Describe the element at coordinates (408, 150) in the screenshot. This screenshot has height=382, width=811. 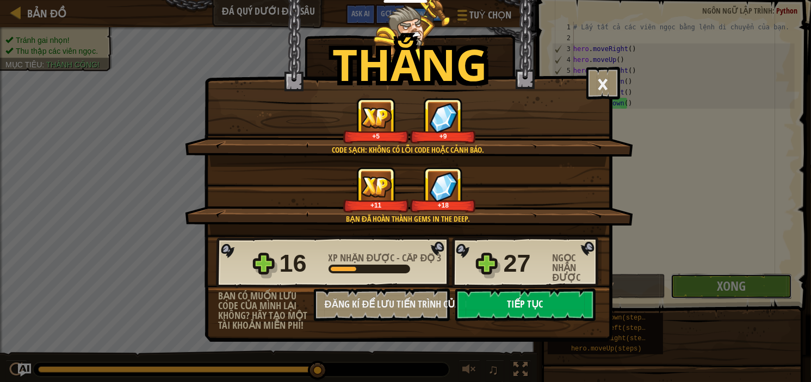
I see `div: Code sạch: không có lỗi code hoặc cảnh báo.` at that location.